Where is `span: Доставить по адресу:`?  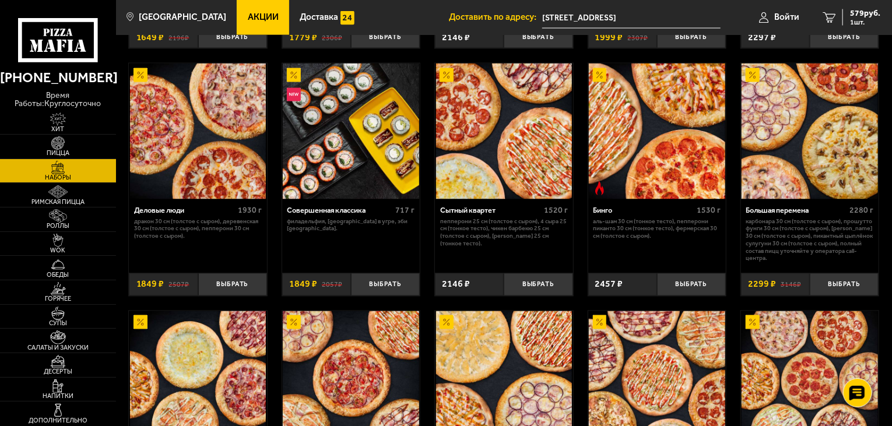 span: Доставить по адресу: is located at coordinates (495, 17).